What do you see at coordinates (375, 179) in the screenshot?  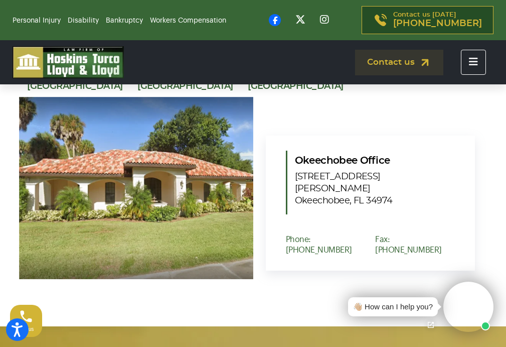 I see `h5: Okeechobee Office` at bounding box center [375, 179].